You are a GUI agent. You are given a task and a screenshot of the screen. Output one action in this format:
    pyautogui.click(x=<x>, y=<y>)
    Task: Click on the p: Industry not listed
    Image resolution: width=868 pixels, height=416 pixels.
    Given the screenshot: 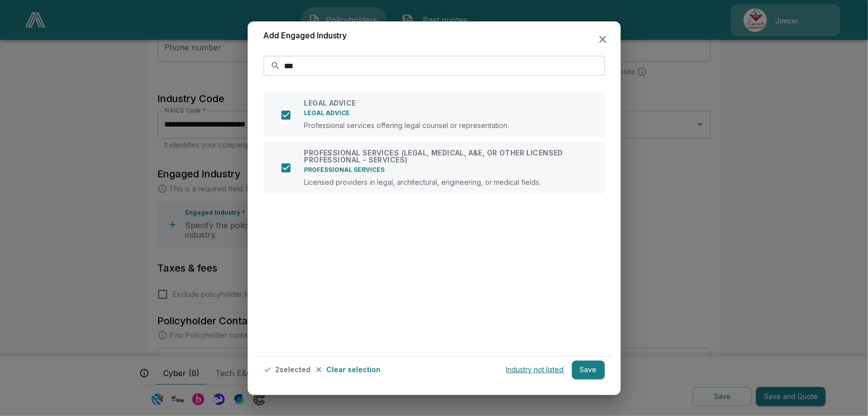 What is the action you would take?
    pyautogui.click(x=536, y=369)
    